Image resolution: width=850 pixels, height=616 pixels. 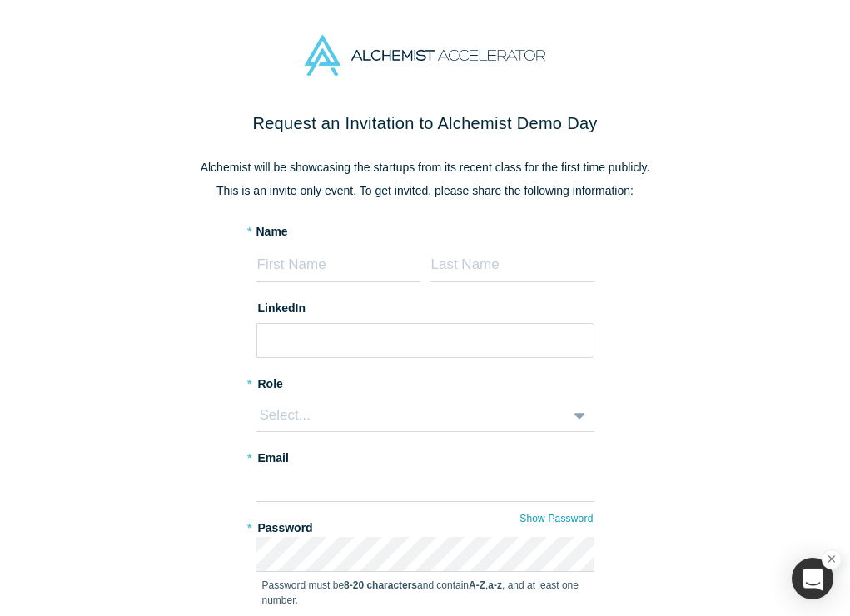 What do you see at coordinates (513, 265) in the screenshot?
I see `input: Last Name` at bounding box center [513, 265].